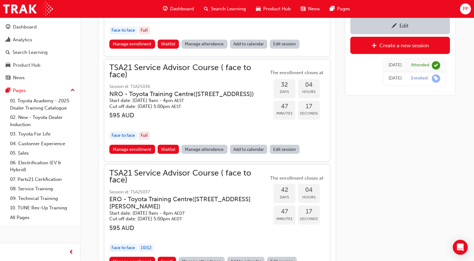 The image size is (474, 261). Describe the element at coordinates (28, 9) in the screenshot. I see `a: Trak` at that location.